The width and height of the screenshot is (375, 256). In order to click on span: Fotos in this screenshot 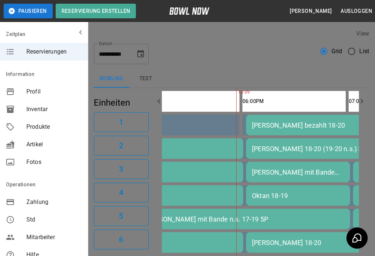, I will do `click(54, 162)`.